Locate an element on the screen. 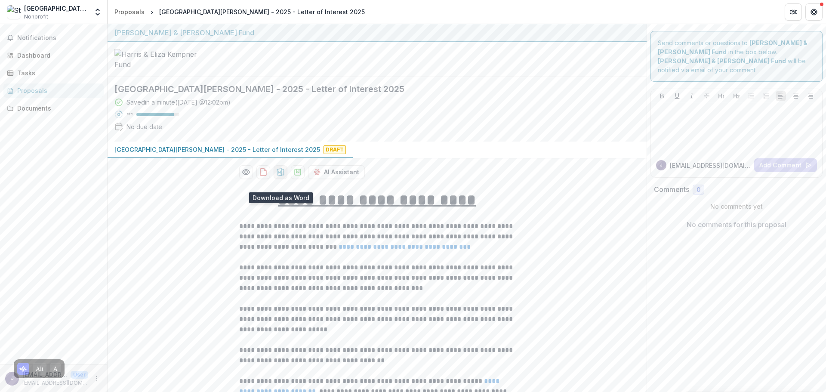 The image size is (826, 392). button: Preview 154ef307-5b9a-4424-a5e0-c932a783011b-0.pdf is located at coordinates (246, 172).